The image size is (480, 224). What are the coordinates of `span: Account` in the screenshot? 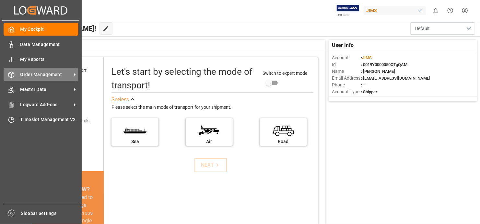 It's located at (346, 58).